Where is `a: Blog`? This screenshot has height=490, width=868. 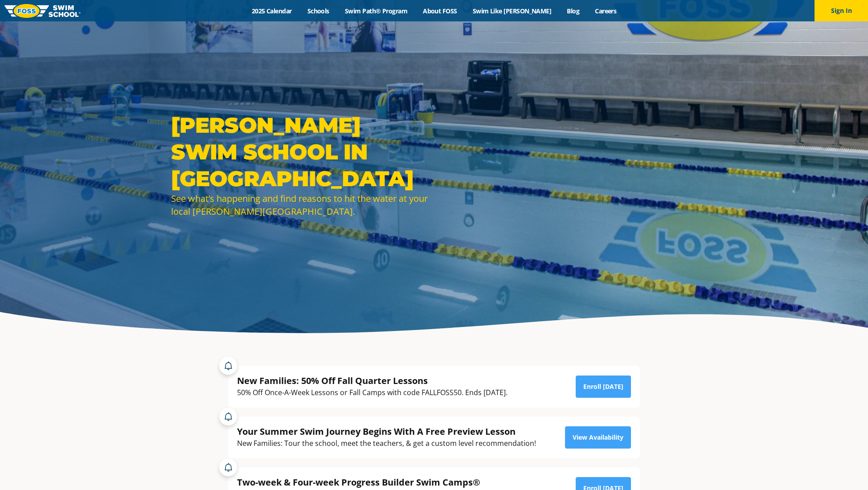
a: Blog is located at coordinates (573, 11).